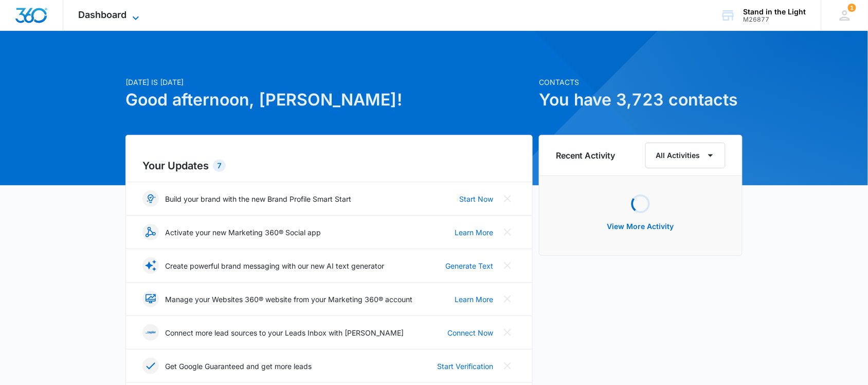  What do you see at coordinates (258, 199) in the screenshot?
I see `p: Build your brand with the new Brand Profile Smart Start` at bounding box center [258, 199].